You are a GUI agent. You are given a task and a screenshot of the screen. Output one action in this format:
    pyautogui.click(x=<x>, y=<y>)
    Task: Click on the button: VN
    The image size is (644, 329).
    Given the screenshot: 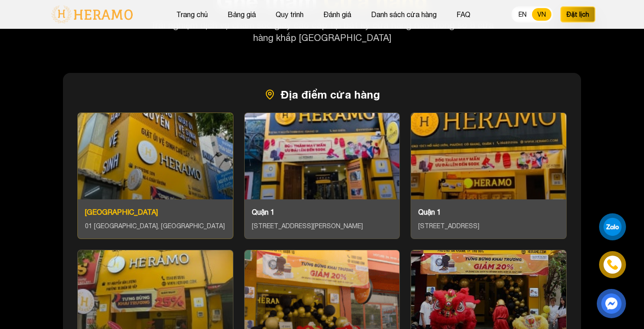 What is the action you would take?
    pyautogui.click(x=541, y=15)
    